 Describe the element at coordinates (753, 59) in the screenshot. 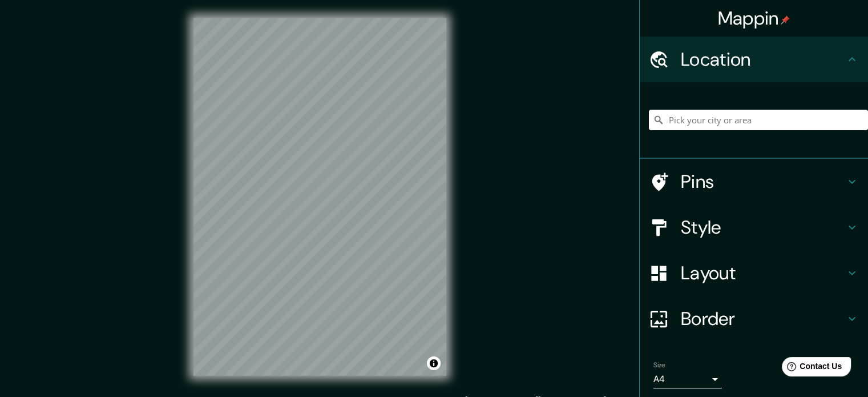

I see `div: Location` at that location.